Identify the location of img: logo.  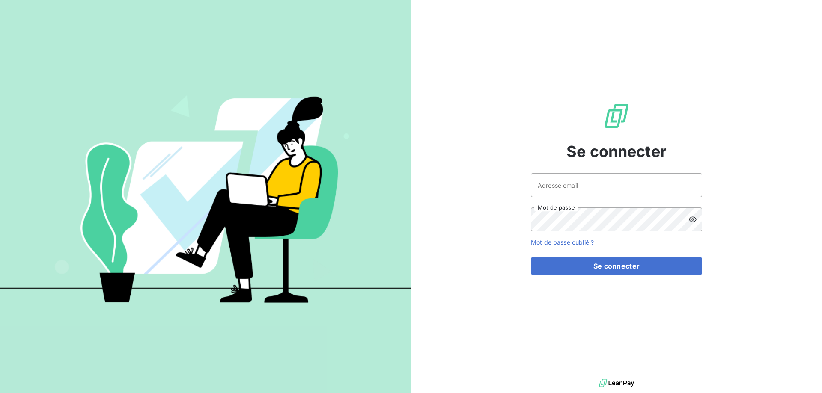
(616, 383).